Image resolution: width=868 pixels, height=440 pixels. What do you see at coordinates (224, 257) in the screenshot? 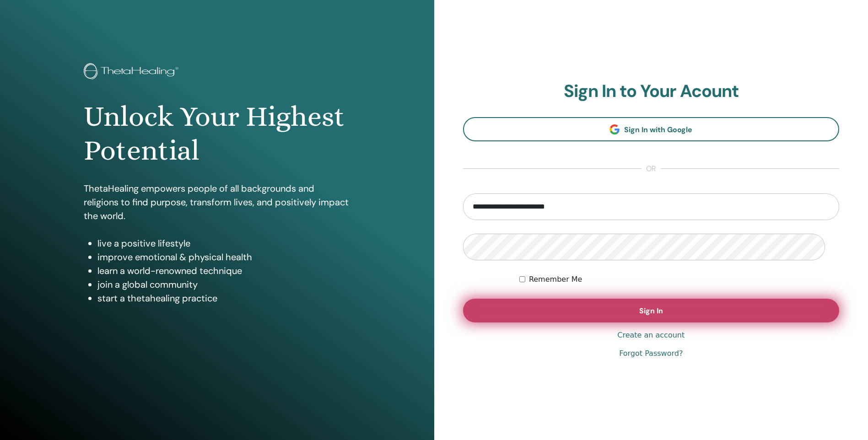
I see `li: improve emotional & physical health` at bounding box center [224, 257].